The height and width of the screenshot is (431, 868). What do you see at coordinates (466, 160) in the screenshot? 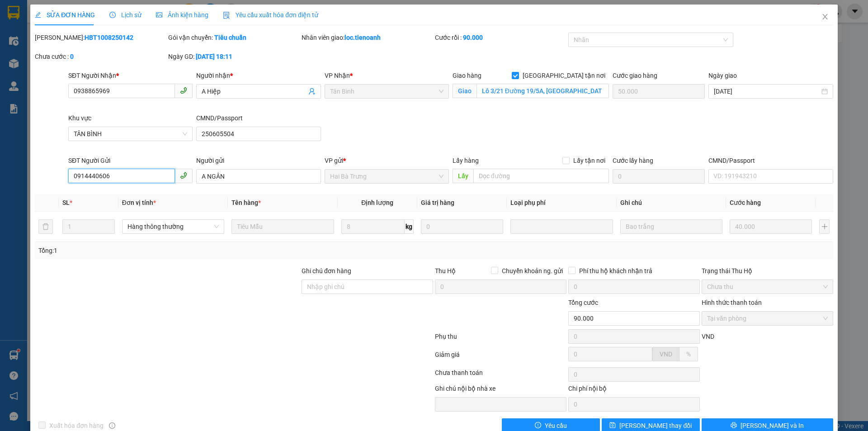
I see `span: Lấy hàng` at bounding box center [466, 160].